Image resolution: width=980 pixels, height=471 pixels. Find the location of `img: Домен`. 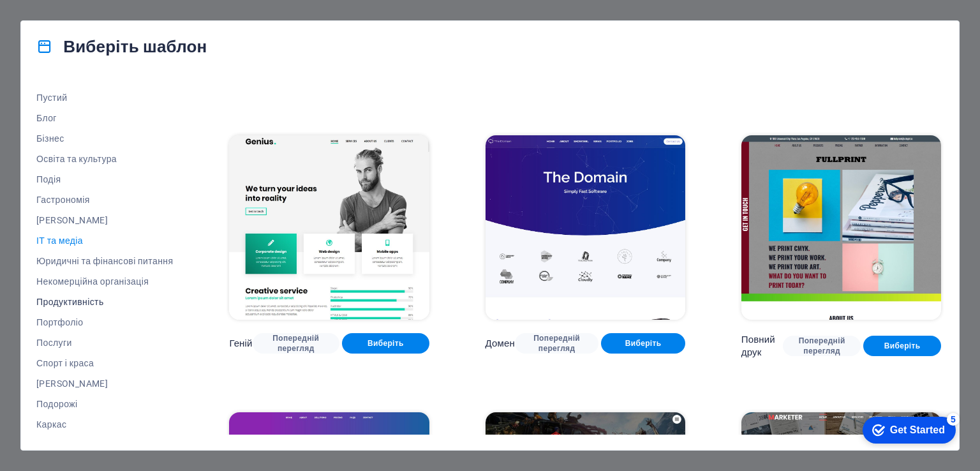

img: Домен is located at coordinates (585, 227).